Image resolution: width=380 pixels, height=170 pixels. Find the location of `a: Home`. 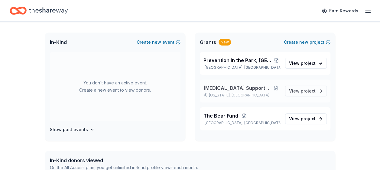

a: Home is located at coordinates (39, 11).